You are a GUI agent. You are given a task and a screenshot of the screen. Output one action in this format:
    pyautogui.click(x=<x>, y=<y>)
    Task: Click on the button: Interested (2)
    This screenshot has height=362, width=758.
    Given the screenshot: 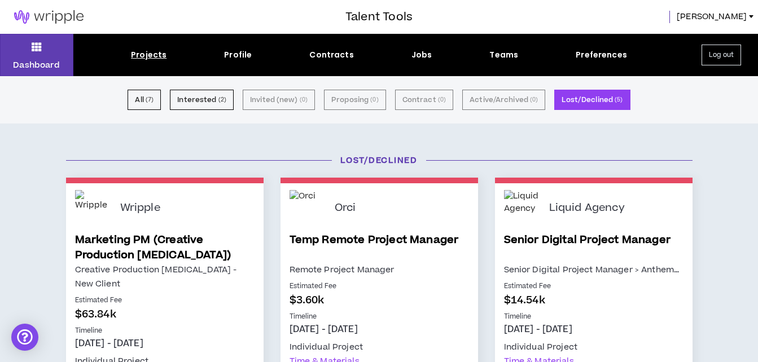 What is the action you would take?
    pyautogui.click(x=201, y=100)
    